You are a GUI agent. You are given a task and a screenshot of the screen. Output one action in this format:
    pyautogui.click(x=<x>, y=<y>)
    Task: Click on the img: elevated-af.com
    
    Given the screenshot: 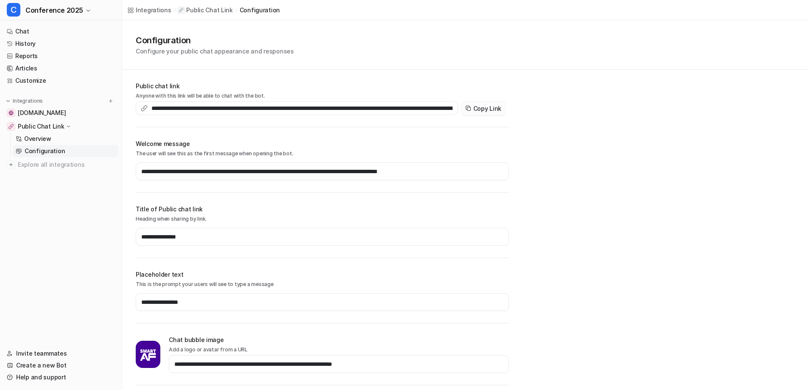 What is the action you would take?
    pyautogui.click(x=11, y=113)
    